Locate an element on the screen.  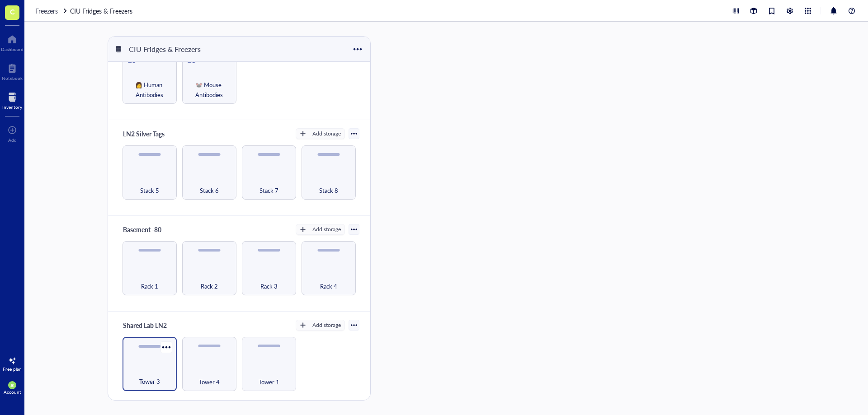
div: Basement -80 is located at coordinates (146, 229).